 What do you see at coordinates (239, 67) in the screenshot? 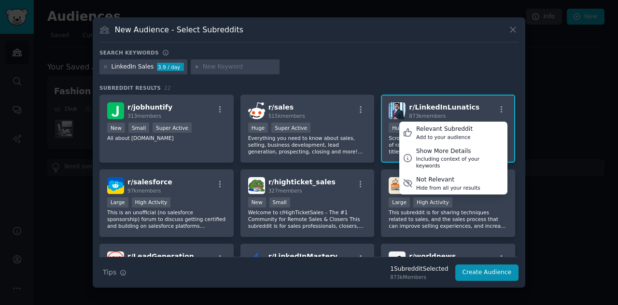
I see `input: New Keyword` at bounding box center [239, 67].